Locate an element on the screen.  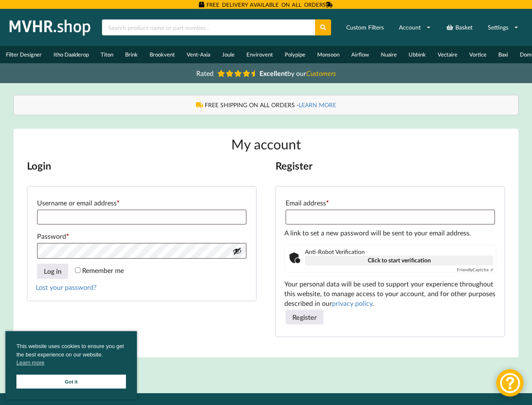
button: Show password is located at coordinates (237, 251).